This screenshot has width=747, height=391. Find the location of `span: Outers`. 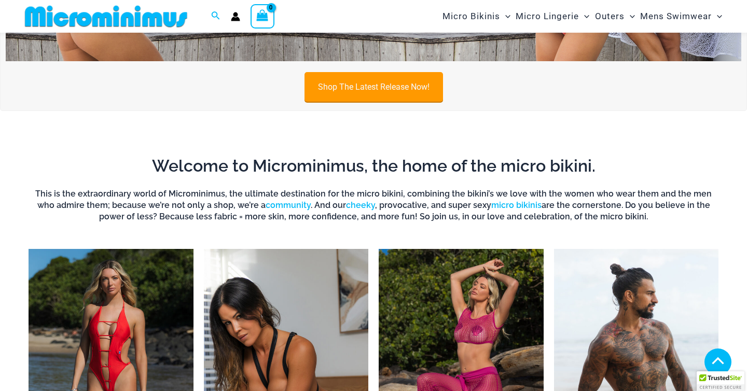

span: Outers is located at coordinates (609, 16).